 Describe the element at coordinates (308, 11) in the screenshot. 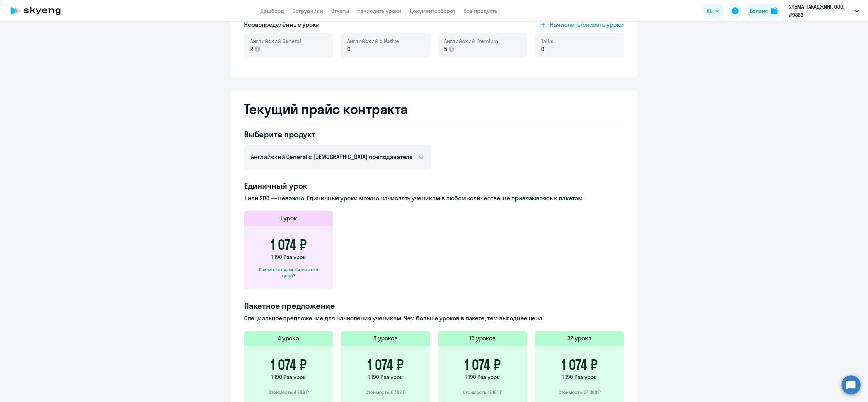

I see `a: Сотрудники` at that location.